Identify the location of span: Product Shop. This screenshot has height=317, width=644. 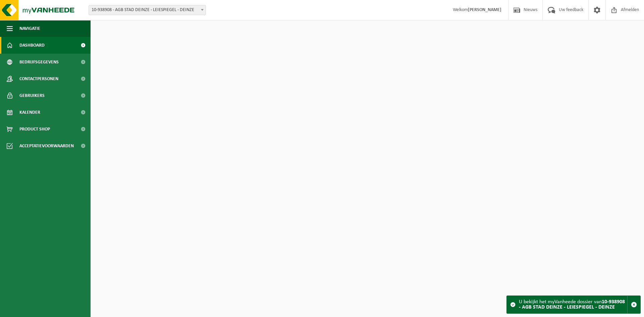
(35, 130).